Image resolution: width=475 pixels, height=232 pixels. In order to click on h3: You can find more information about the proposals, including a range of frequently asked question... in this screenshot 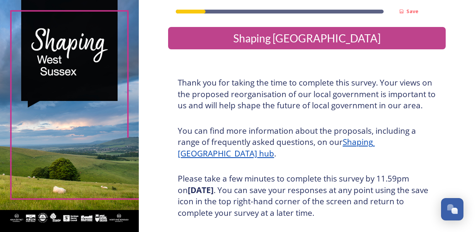, I will do `click(307, 142)`.